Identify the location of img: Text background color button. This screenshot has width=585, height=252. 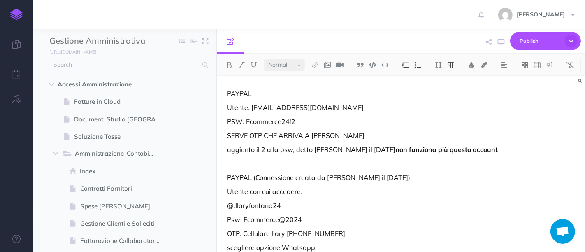
(484, 65).